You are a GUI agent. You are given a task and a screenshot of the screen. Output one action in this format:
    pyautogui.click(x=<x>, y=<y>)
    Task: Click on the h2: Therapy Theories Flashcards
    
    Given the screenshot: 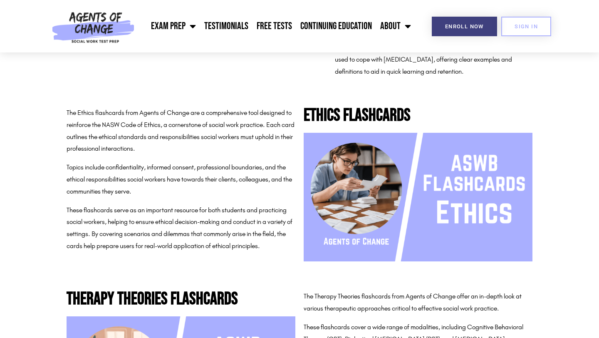 What is the action you would take?
    pyautogui.click(x=181, y=299)
    